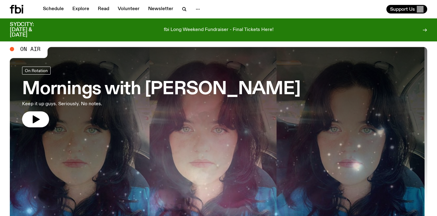 The height and width of the screenshot is (216, 437). I want to click on a: Read, so click(103, 9).